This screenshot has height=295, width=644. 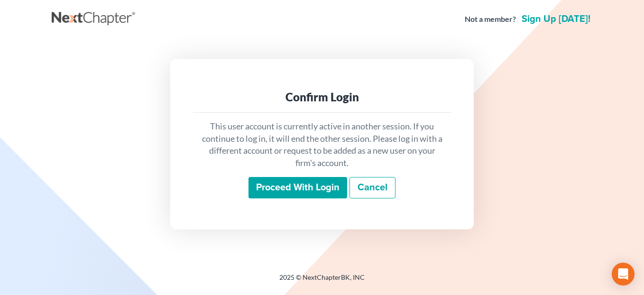 What do you see at coordinates (322, 281) in the screenshot?
I see `div: 2025 © NextChapterBK, INC` at bounding box center [322, 281].